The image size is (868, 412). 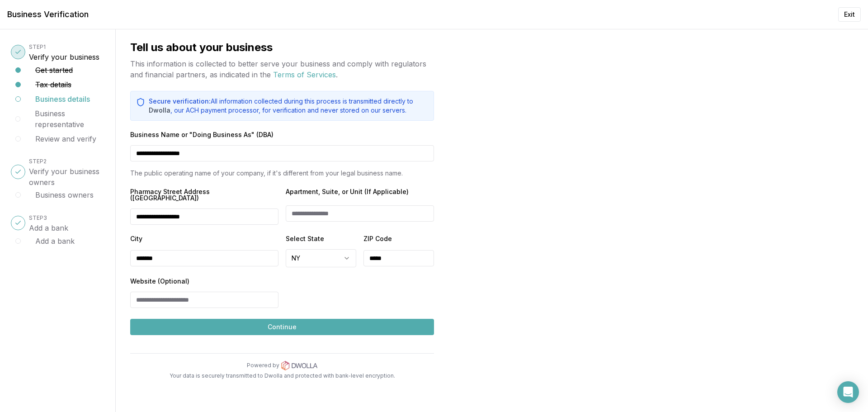 I want to click on h3: Add a bank, so click(x=48, y=228).